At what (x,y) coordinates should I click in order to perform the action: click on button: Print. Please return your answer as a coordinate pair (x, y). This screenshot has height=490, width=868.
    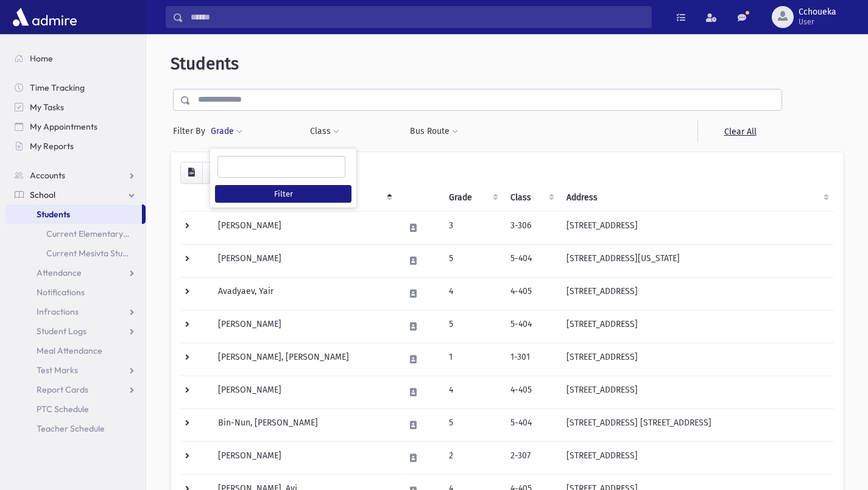
    Looking at the image, I should click on (215, 173).